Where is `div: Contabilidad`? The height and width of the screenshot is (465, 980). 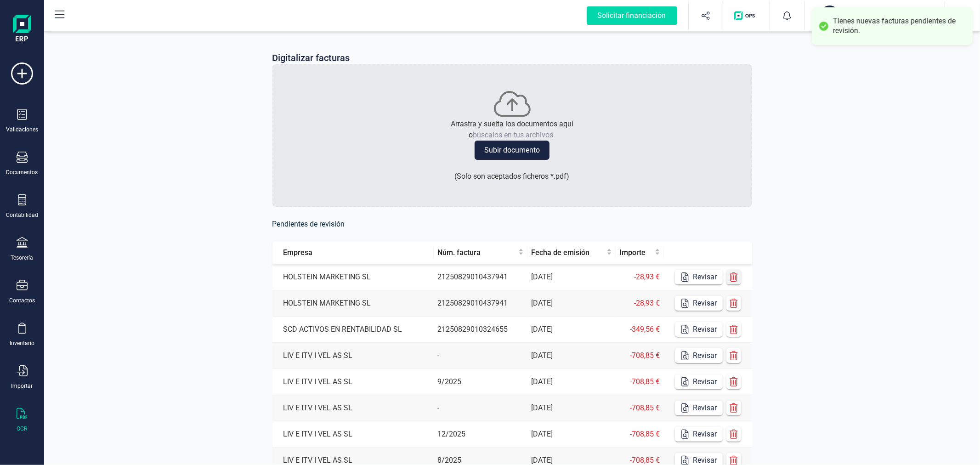
div: Contabilidad is located at coordinates (22, 215).